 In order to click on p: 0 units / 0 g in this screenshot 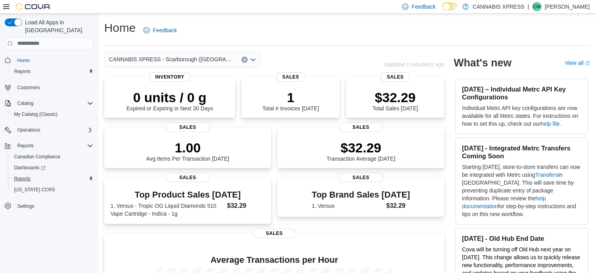, I will do `click(170, 97)`.